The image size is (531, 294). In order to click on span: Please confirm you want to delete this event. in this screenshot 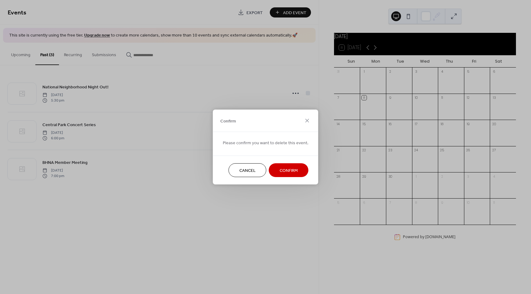, I will do `click(266, 143)`.